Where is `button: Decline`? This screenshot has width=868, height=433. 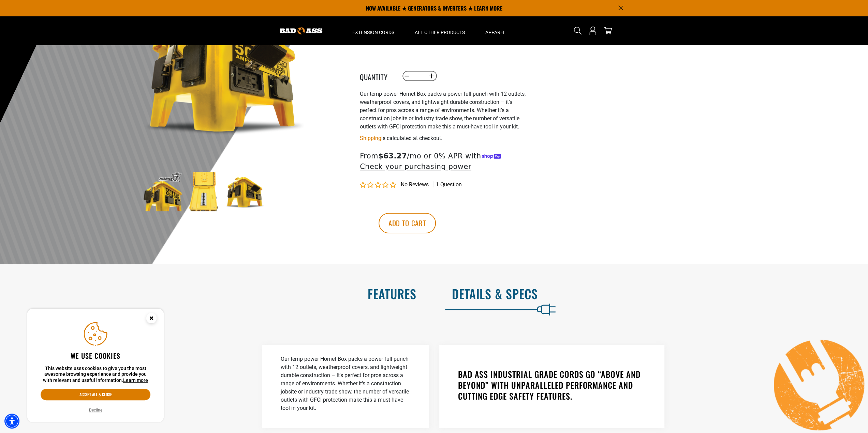 button: Decline is located at coordinates (95, 410).